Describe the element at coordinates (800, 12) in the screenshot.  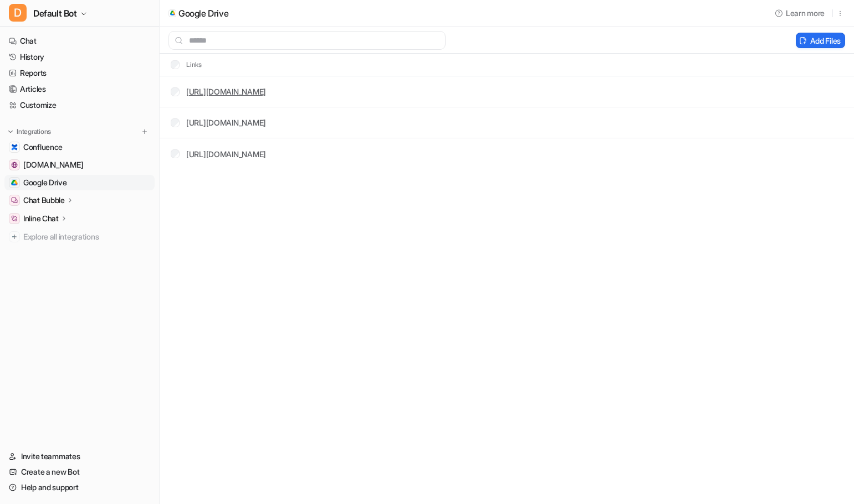
I see `button: Learn more` at that location.